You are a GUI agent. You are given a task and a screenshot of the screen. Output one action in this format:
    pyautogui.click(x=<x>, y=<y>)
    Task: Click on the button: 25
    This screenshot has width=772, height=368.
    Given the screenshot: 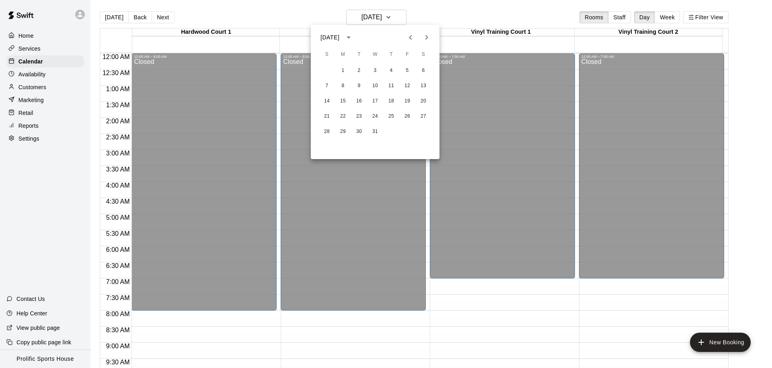 What is the action you would take?
    pyautogui.click(x=391, y=117)
    